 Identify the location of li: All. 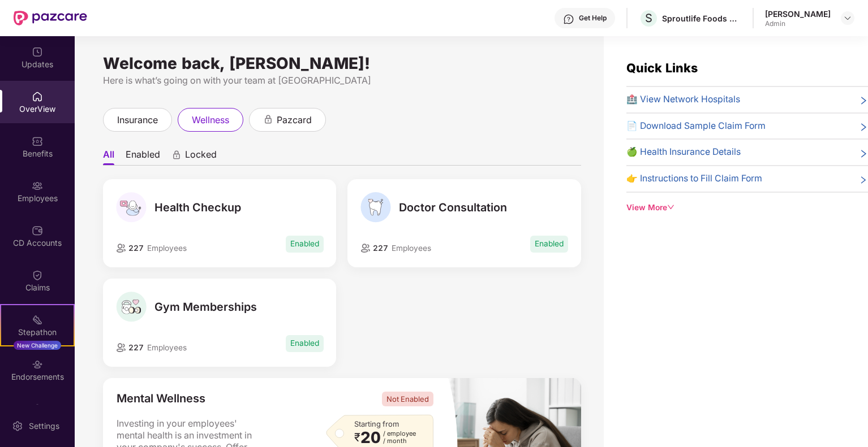
(109, 156).